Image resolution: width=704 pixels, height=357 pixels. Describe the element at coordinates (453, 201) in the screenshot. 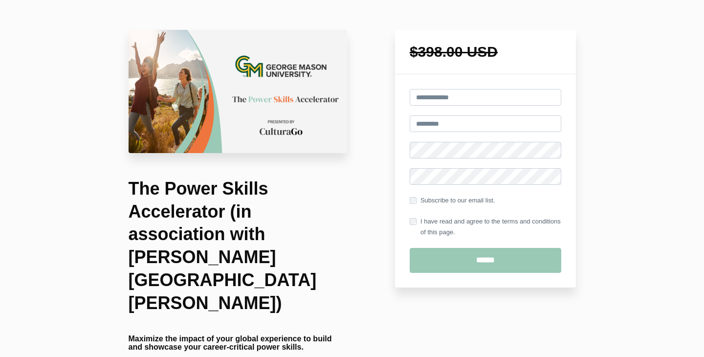

I see `label: Subscribe to our email list.` at that location.